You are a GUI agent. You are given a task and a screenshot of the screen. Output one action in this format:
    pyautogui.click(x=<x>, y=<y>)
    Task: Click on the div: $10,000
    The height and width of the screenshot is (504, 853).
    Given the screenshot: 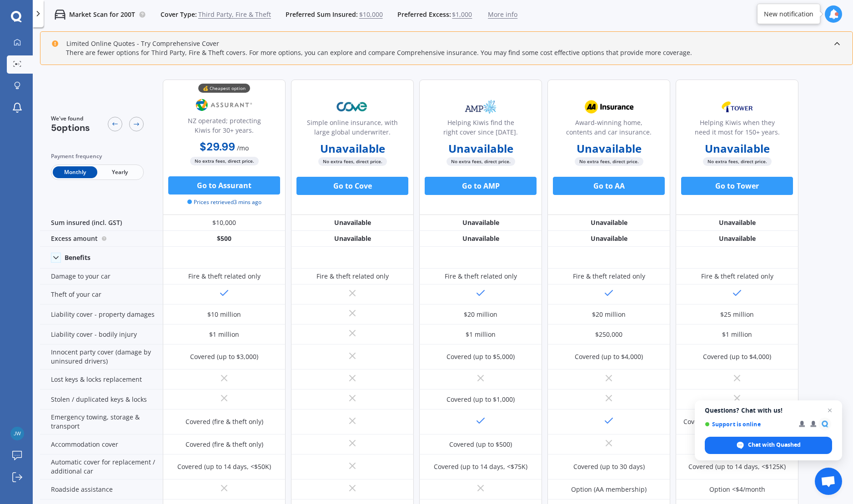 What is the action you would take?
    pyautogui.click(x=224, y=222)
    